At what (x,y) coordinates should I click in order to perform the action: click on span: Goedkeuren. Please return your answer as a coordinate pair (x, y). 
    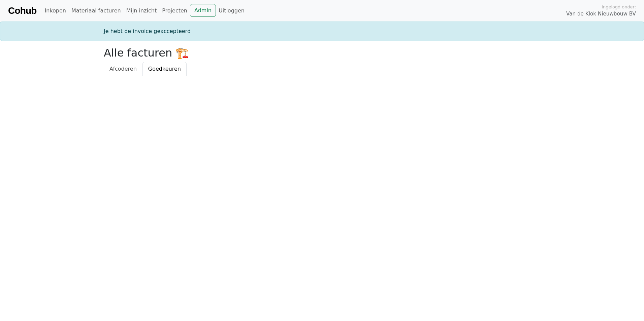
    Looking at the image, I should click on (164, 69).